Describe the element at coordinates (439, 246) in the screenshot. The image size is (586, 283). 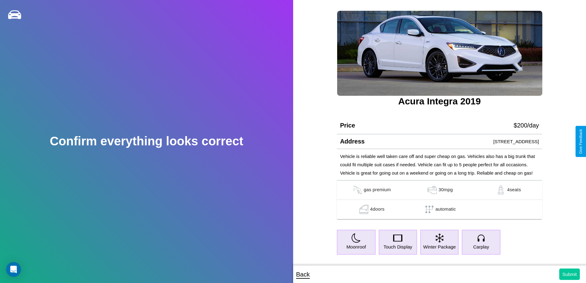
I see `p: Winter Package` at that location.